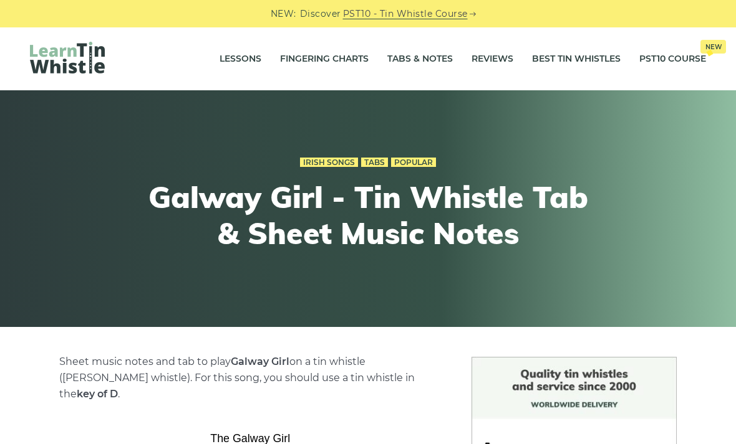 This screenshot has height=444, width=736. Describe the element at coordinates (97, 394) in the screenshot. I see `strong: key of D` at that location.